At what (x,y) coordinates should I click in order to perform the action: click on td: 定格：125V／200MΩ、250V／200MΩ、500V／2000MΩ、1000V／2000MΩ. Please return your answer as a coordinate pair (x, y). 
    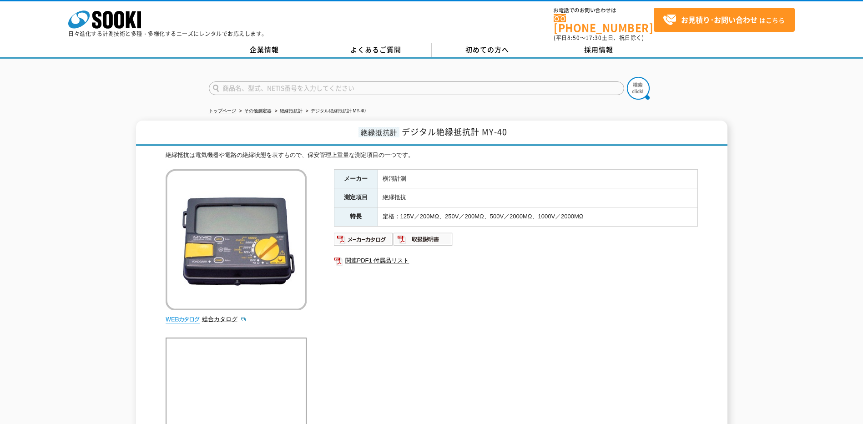
    Looking at the image, I should click on (537, 217).